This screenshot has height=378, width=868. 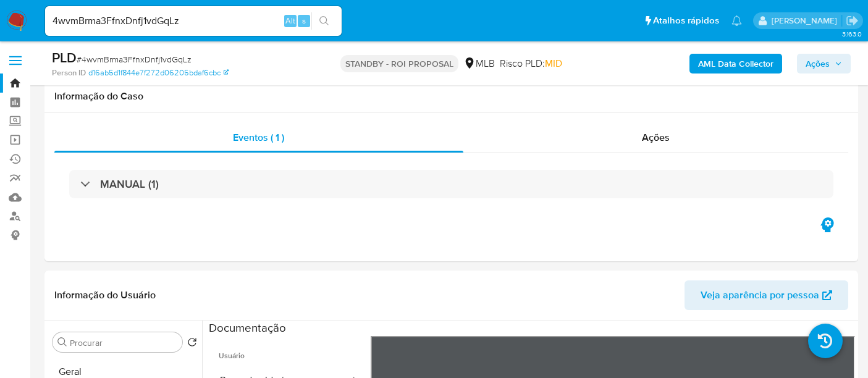 What do you see at coordinates (134, 59) in the screenshot?
I see `span: # 4wvmBrma3FfnxDnfj1vdGqLz` at bounding box center [134, 59].